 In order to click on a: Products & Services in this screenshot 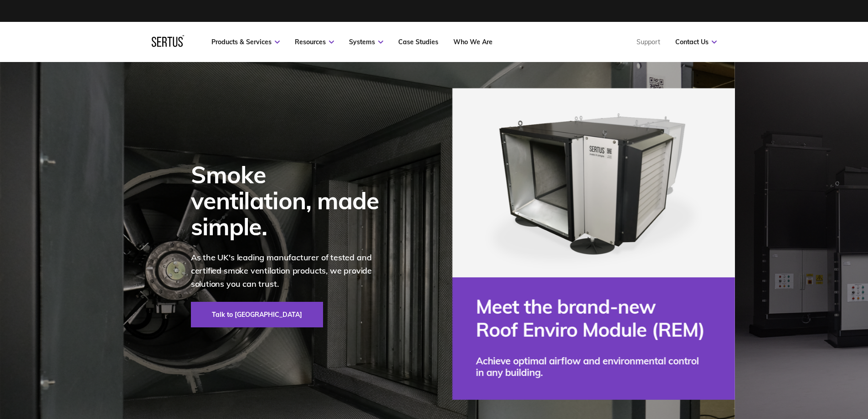, I will do `click(245, 42)`.